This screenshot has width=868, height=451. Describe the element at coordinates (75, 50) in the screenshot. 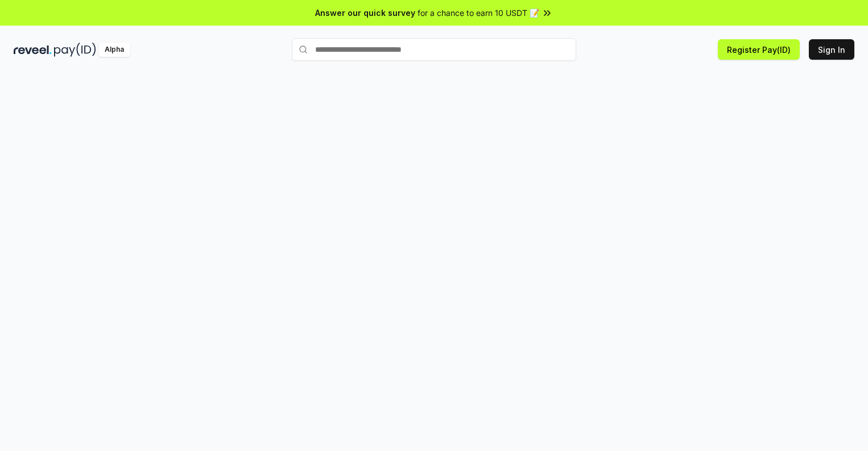

I see `img: pay_id` at that location.